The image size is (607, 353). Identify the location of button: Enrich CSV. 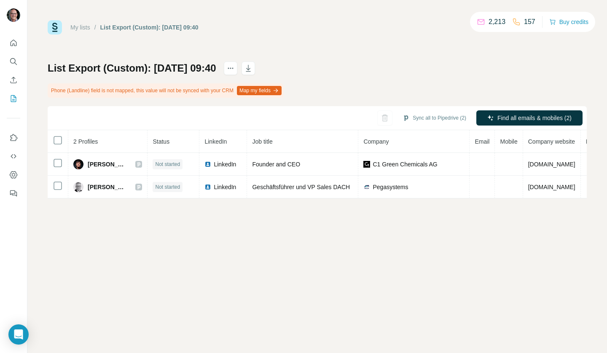
(13, 80).